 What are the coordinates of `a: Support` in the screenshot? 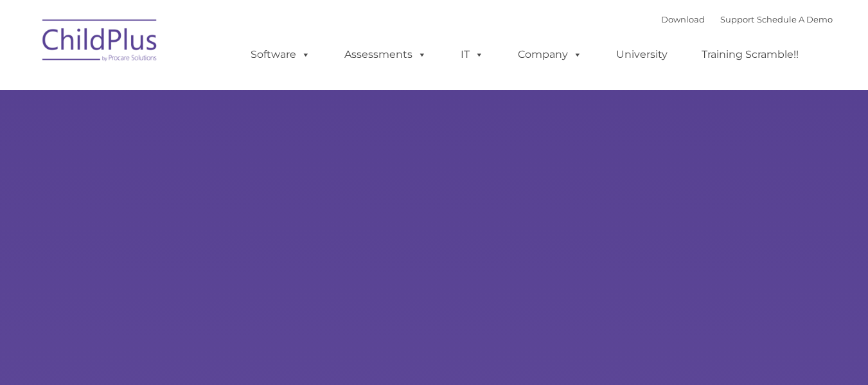 It's located at (737, 19).